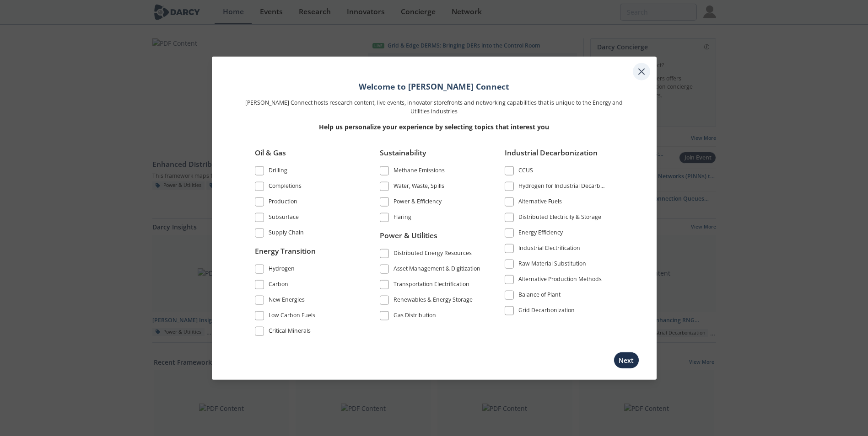 The height and width of the screenshot is (436, 868). I want to click on div: Distributed Energy Resources, so click(432, 254).